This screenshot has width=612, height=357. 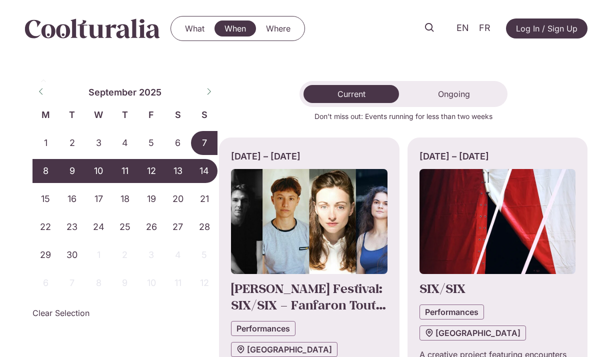 What do you see at coordinates (125, 199) in the screenshot?
I see `span: September 18, 2025` at bounding box center [125, 199].